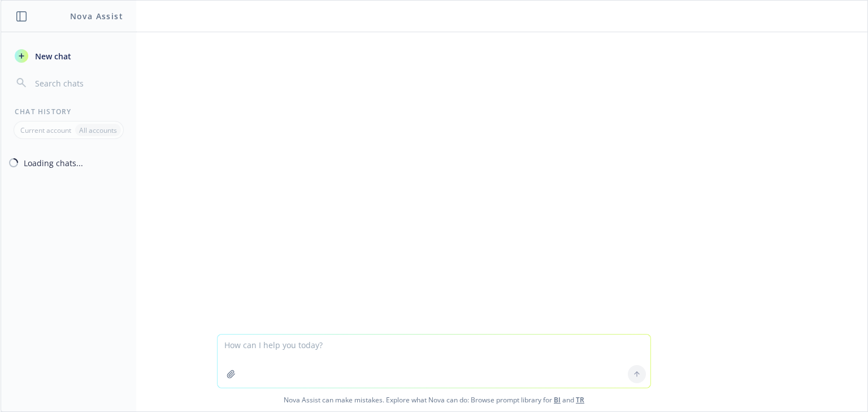  I want to click on h1: Nova Assist, so click(97, 16).